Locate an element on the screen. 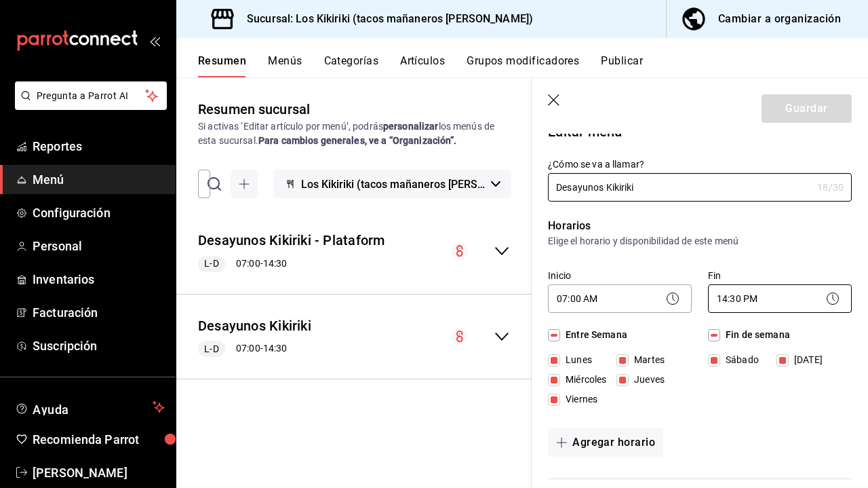  span: Recomienda Parrot is located at coordinates (99, 440).